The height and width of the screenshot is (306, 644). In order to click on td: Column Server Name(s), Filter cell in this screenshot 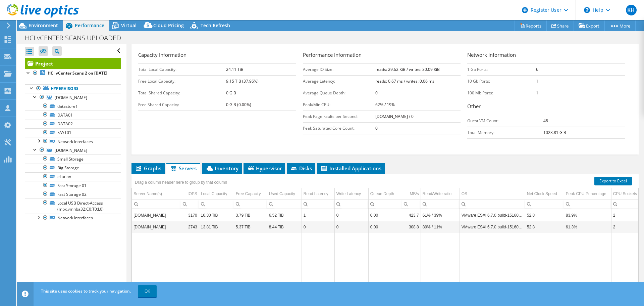, I will do `click(157, 204)`.